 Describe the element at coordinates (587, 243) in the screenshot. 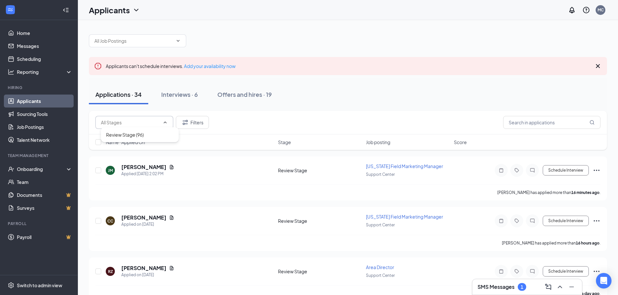

I see `b: 16 hours ago` at that location.